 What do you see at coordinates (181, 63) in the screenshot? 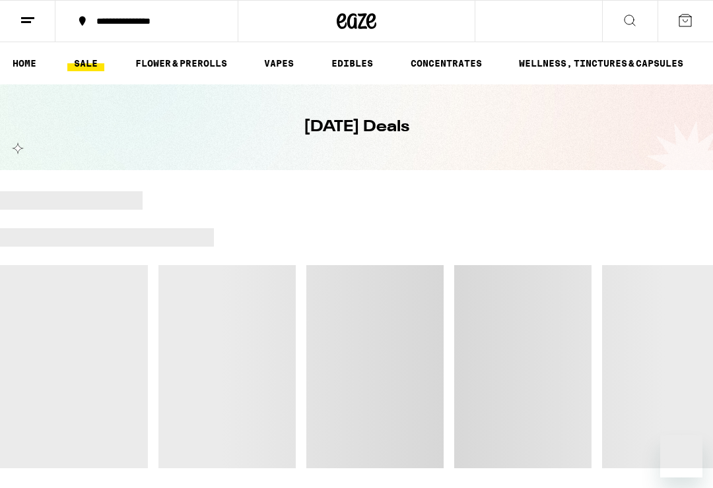
I see `a: FLOWER & PREROLLS` at bounding box center [181, 63].